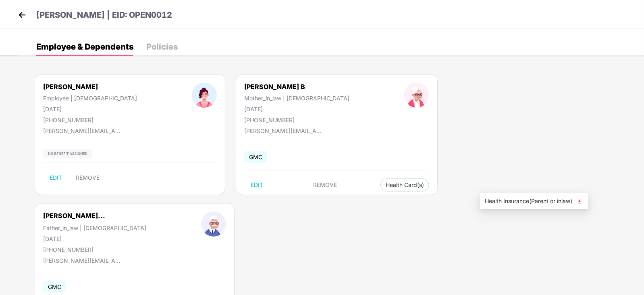 Image resolution: width=644 pixels, height=295 pixels. I want to click on img: back, so click(22, 15).